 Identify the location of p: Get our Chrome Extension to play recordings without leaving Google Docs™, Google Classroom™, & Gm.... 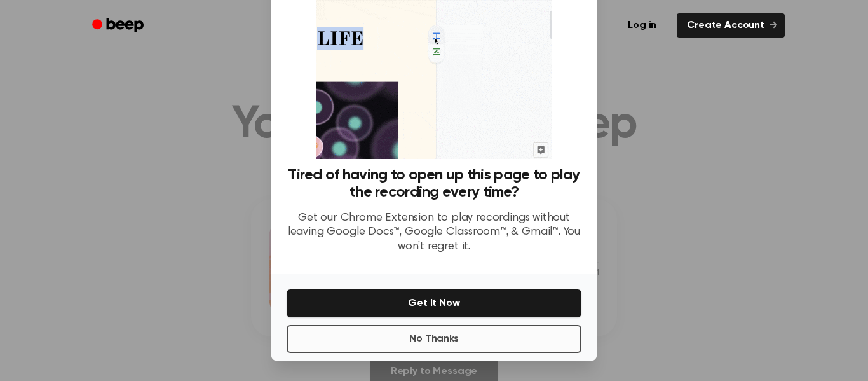
(434, 233).